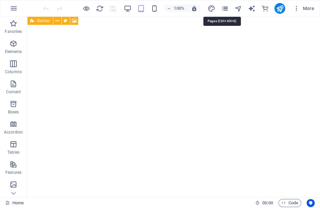  What do you see at coordinates (194, 8) in the screenshot?
I see `i: On resize automatically adjust zoom level to fit chosen device.` at bounding box center [194, 8].